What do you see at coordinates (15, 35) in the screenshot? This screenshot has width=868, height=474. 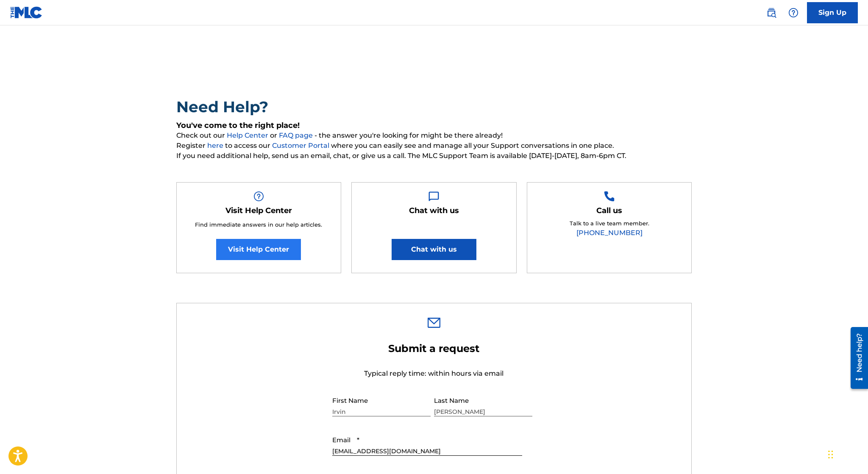 I see `div: Open Resource Center` at bounding box center [15, 35].